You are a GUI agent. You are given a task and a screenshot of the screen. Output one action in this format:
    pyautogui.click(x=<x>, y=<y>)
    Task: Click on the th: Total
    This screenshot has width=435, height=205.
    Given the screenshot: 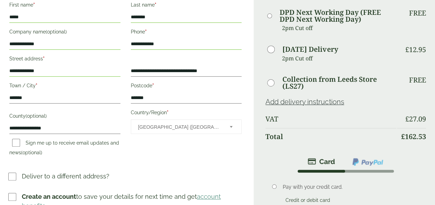 What is the action you would take?
    pyautogui.click(x=331, y=137)
    